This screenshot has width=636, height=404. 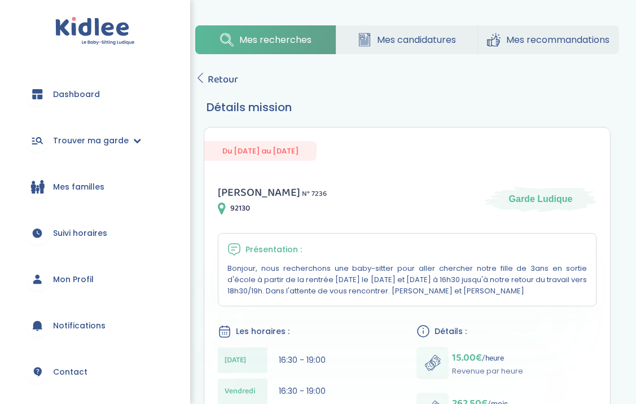 What do you see at coordinates (549, 40) in the screenshot?
I see `a: Mes recommandations` at bounding box center [549, 40].